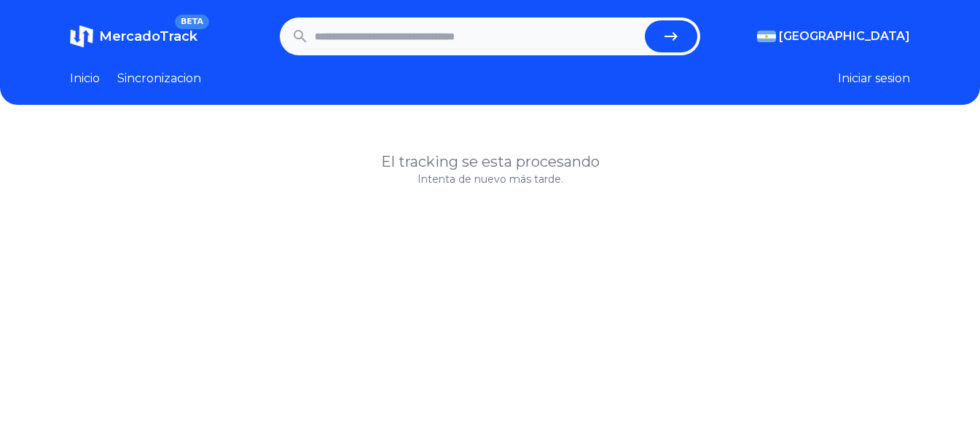 The height and width of the screenshot is (431, 980). I want to click on button: Iniciar sesion, so click(874, 78).